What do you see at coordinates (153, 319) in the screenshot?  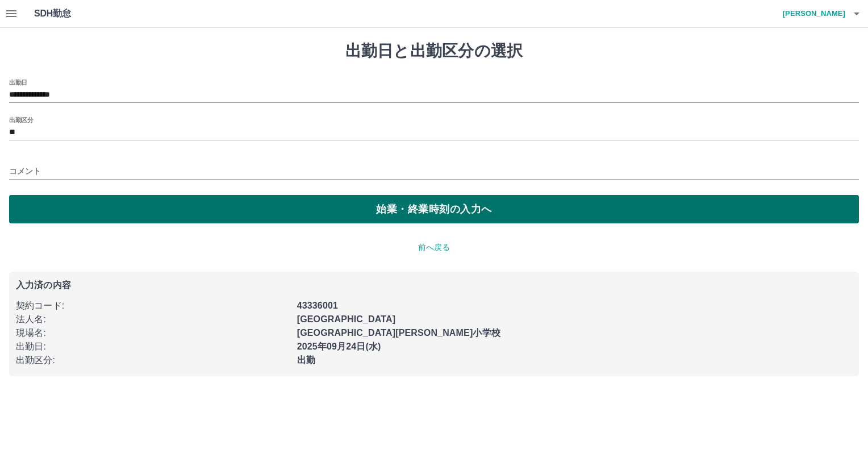 I see `p: 法人名 :` at bounding box center [153, 319].